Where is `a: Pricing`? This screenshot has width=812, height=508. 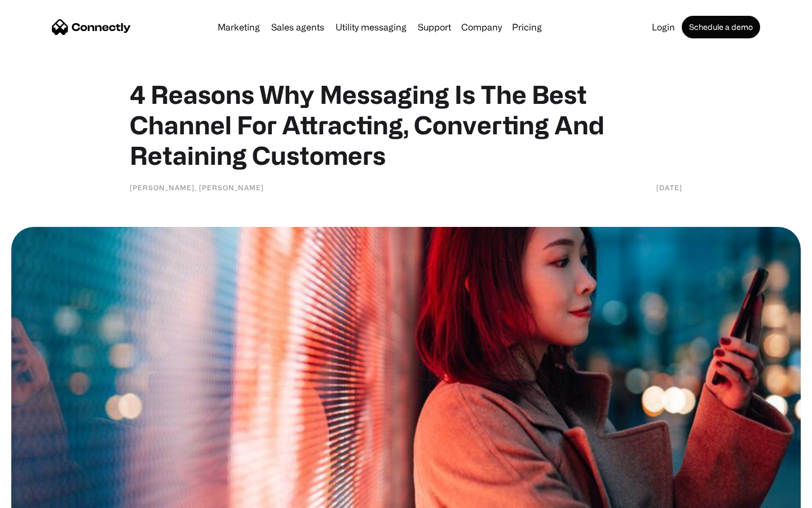
a: Pricing is located at coordinates (527, 27).